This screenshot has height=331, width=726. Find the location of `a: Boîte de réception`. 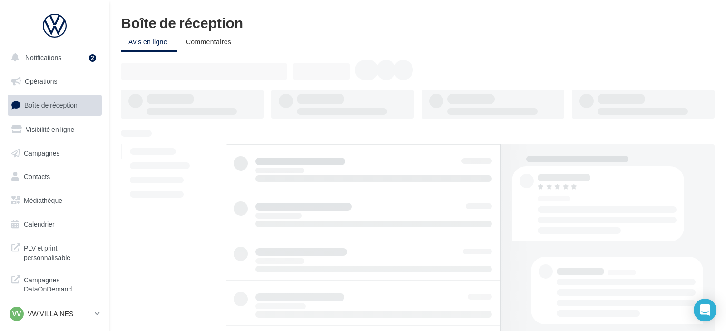

a: Boîte de réception is located at coordinates (55, 105).